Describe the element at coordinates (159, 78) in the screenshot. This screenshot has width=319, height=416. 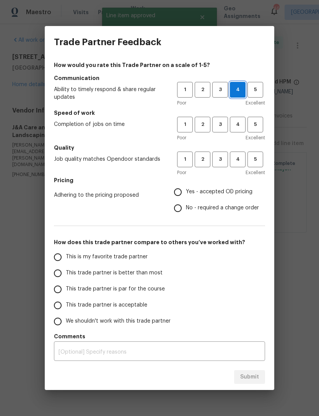
I see `h5: Communication` at that location.